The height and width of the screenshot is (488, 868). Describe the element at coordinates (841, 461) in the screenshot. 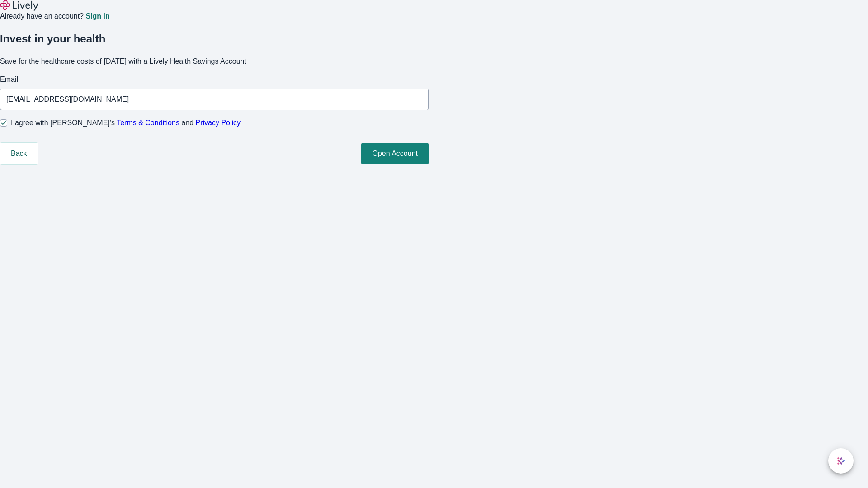

I see `button: chat` at that location.